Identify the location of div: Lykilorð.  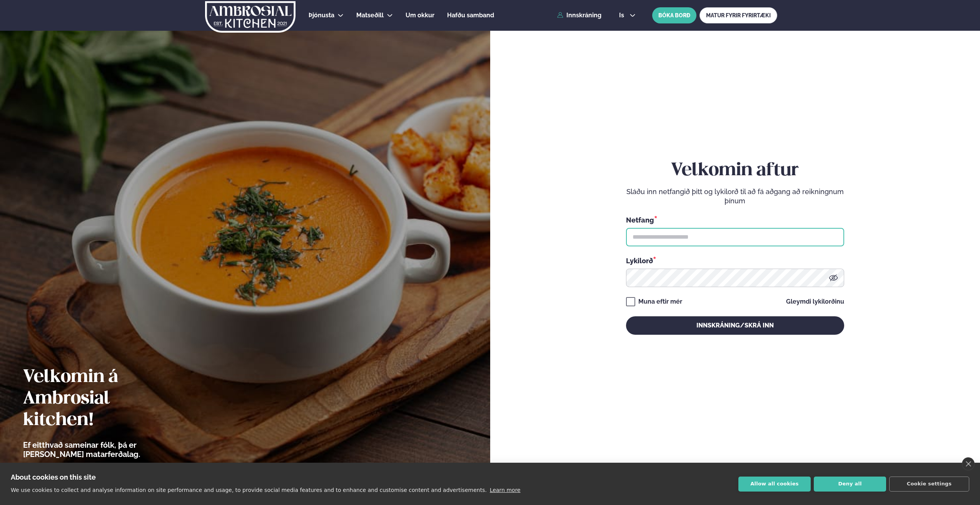
(735, 261).